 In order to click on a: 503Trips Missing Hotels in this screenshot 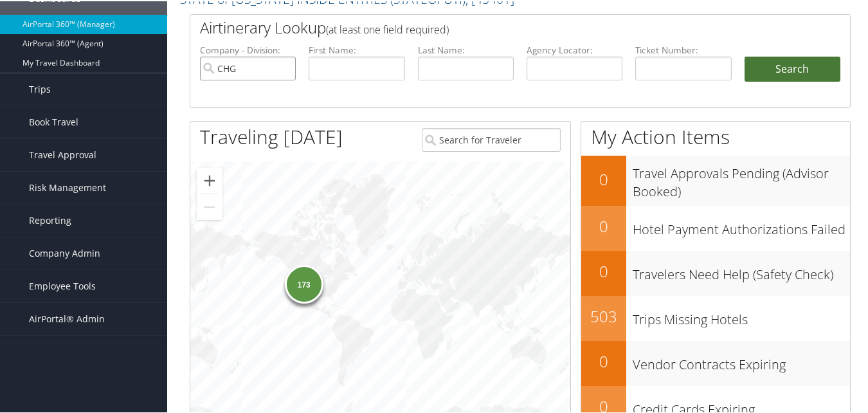, I will do `click(716, 317)`.